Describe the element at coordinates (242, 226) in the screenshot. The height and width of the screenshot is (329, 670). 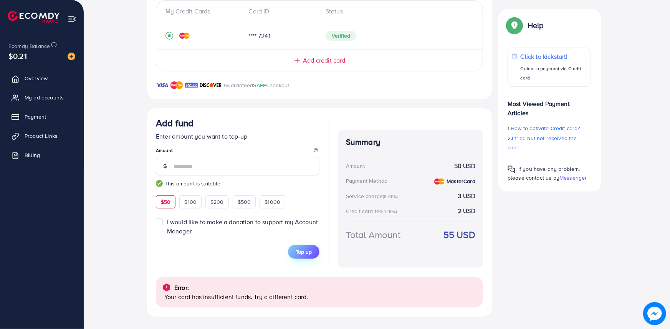
I see `span: I would like to make a donation to support my Account Manager.` at that location.